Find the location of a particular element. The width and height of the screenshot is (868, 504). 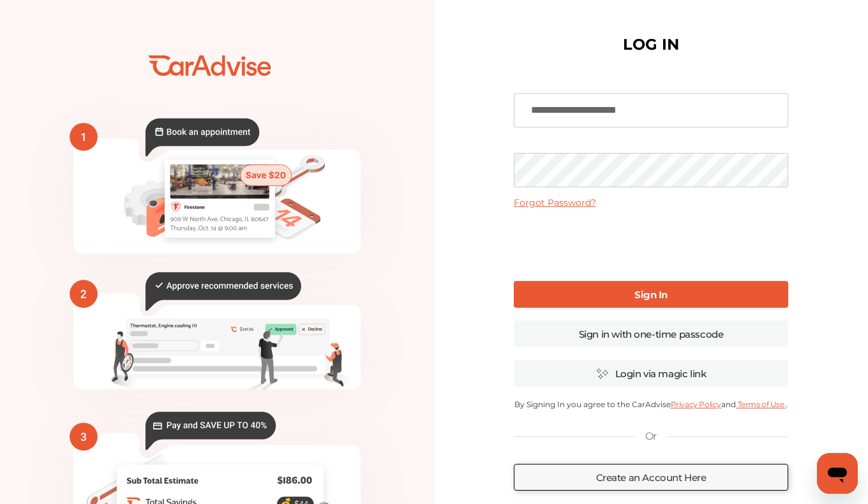

a: Create an Account Here is located at coordinates (651, 478).